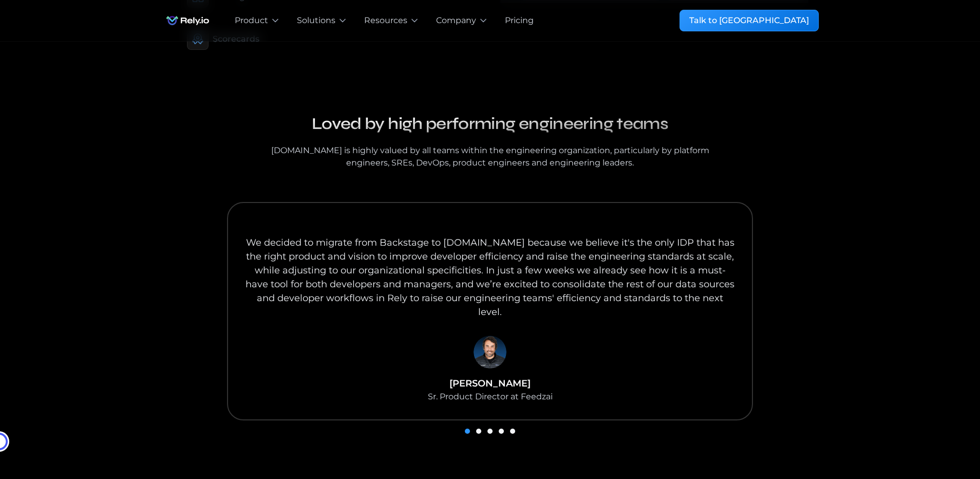 Image resolution: width=980 pixels, height=479 pixels. Describe the element at coordinates (513, 431) in the screenshot. I see `div: Show slide 5 of 5` at that location.